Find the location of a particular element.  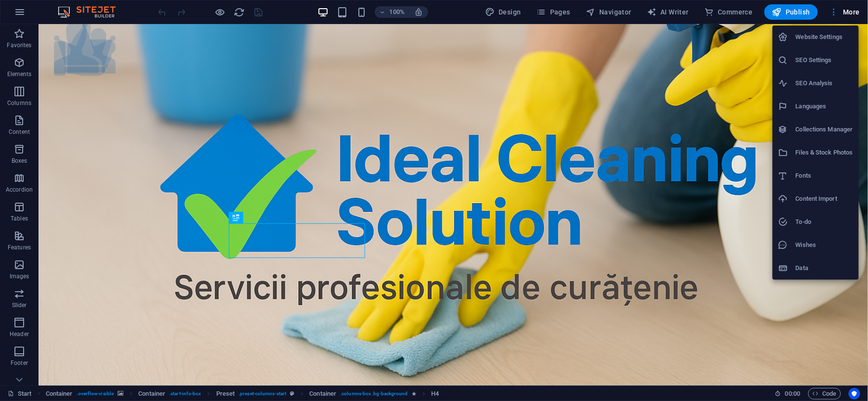

h6: Collections Manager is located at coordinates (824, 129).